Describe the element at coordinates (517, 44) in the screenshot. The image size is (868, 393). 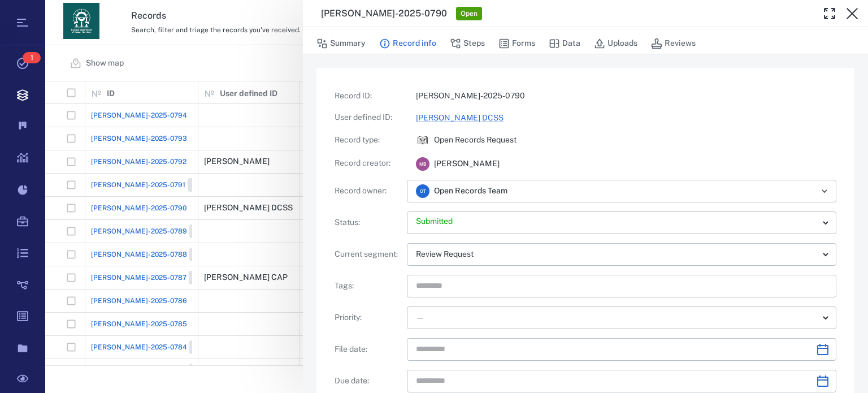
I see `button: Forms` at that location.